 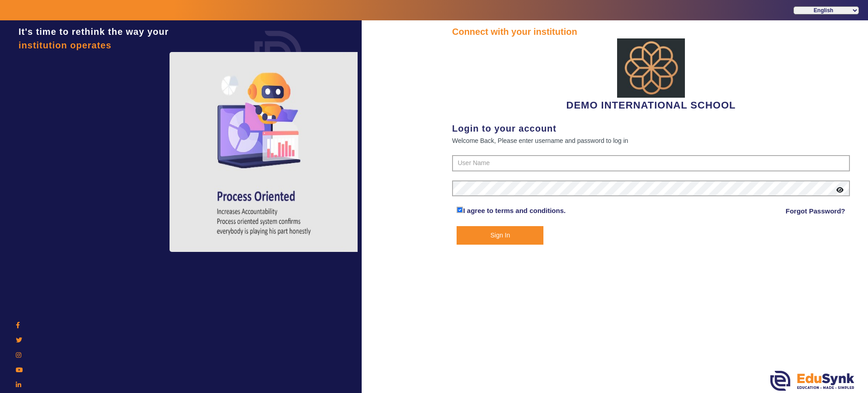 What do you see at coordinates (651, 31) in the screenshot?
I see `div: Connect with your institution` at bounding box center [651, 31].